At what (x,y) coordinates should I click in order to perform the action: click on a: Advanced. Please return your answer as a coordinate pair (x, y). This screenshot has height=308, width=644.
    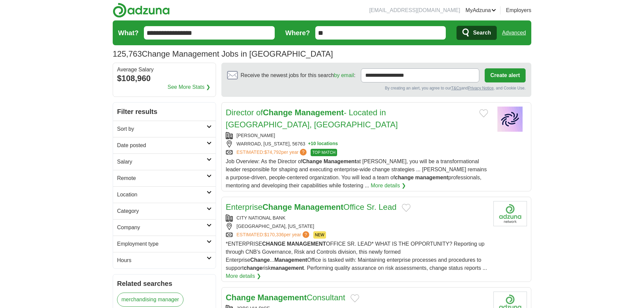
    Looking at the image, I should click on (514, 33).